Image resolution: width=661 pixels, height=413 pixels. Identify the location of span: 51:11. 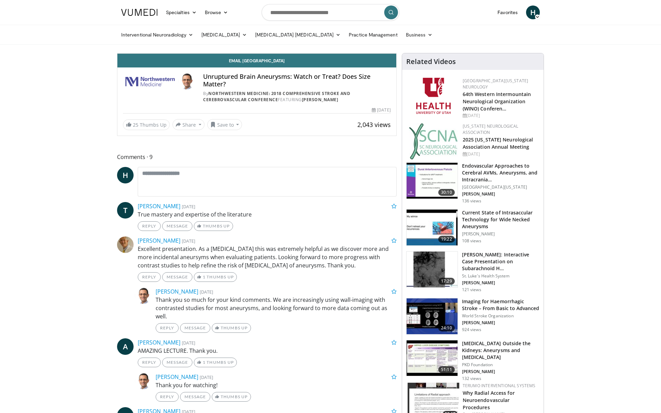
(446, 370).